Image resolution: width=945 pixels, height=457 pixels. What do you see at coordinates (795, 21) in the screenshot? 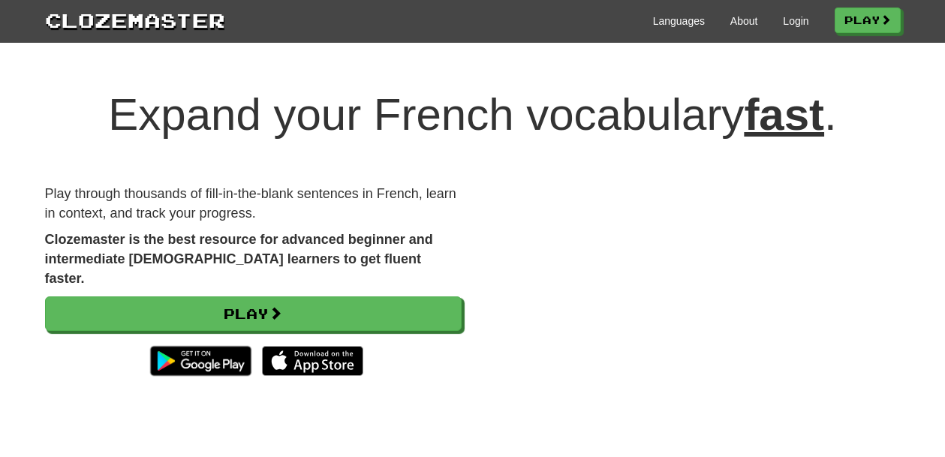
I see `a: Login` at bounding box center [795, 21].